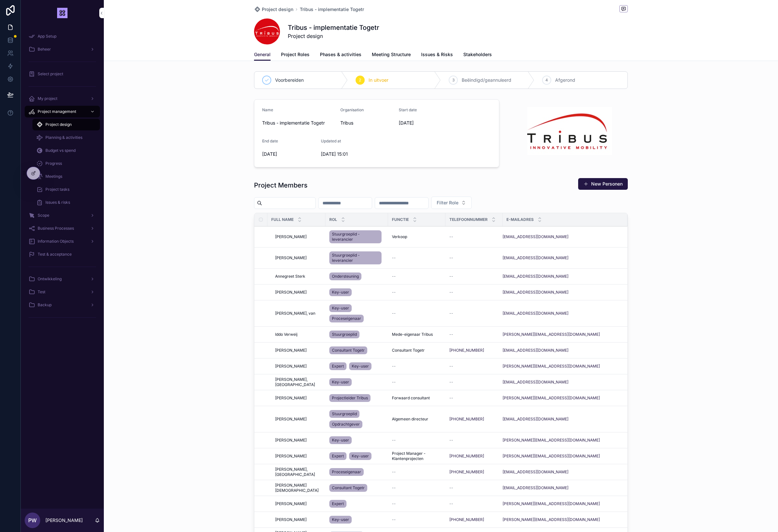 The image size is (778, 532). Describe the element at coordinates (408, 350) in the screenshot. I see `span: Consultant Togetr` at that location.